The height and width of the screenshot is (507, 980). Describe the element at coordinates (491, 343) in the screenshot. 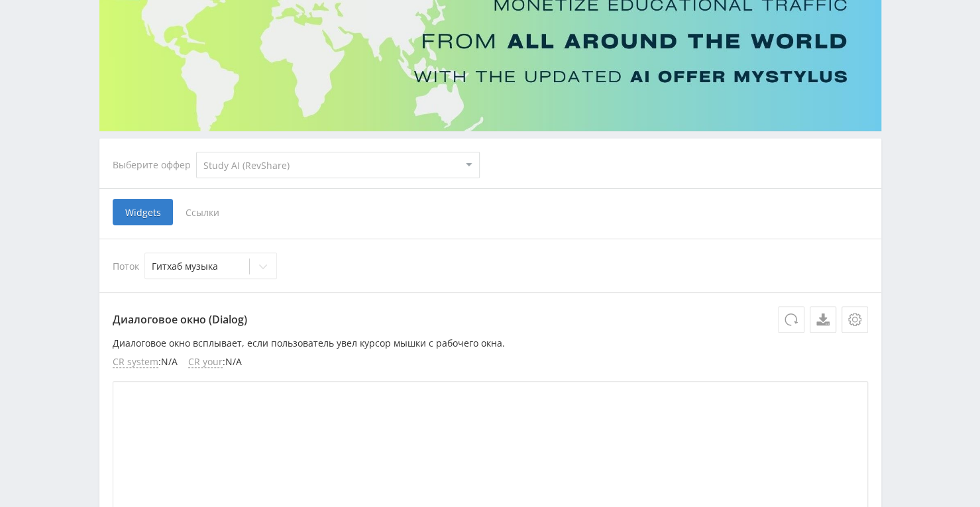

I see `p: Диалоговое окно всплывает, если пользователь увел курсор мышки с рабочего окна.` at that location.